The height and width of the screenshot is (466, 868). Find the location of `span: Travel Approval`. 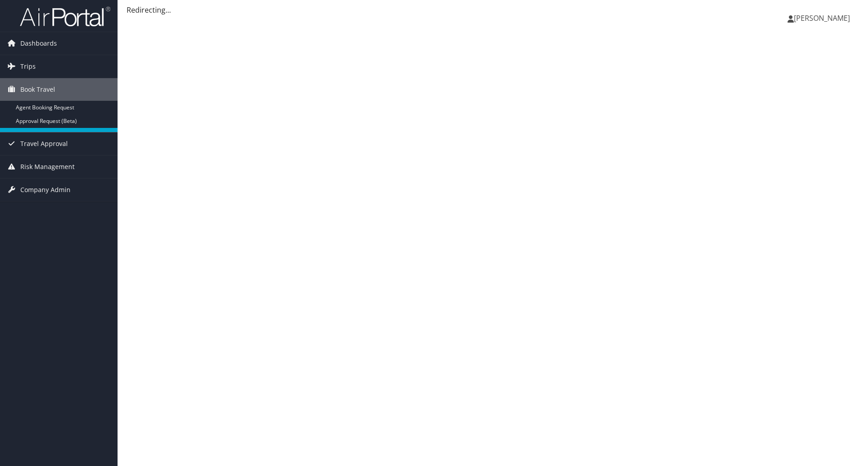

span: Travel Approval is located at coordinates (44, 144).